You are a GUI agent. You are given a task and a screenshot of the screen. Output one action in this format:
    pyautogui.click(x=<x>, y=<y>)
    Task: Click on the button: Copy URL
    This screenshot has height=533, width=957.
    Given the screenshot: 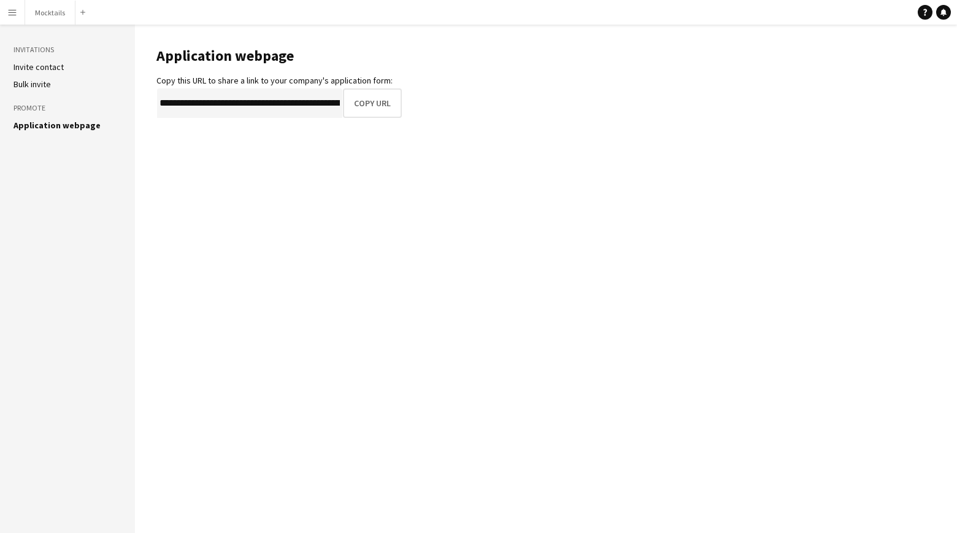 What is the action you would take?
    pyautogui.click(x=372, y=103)
    